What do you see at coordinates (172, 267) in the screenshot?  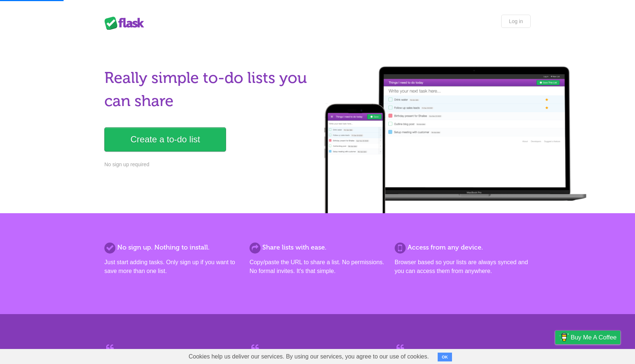 I see `p: Just start adding tasks. Only sign up if you want to save more than one list.` at bounding box center [172, 267].